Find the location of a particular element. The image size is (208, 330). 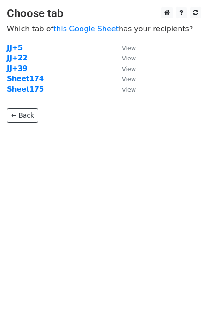

a: ← Back is located at coordinates (23, 115).